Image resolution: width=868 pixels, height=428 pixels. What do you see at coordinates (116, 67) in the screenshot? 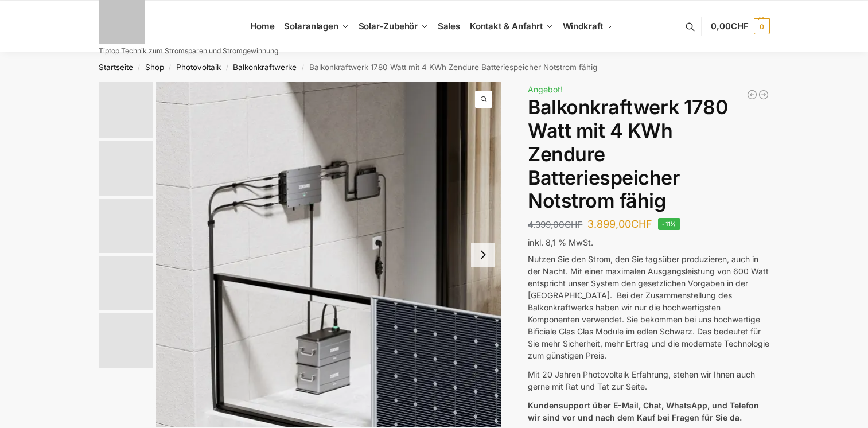
I see `a: Startseite` at bounding box center [116, 67].